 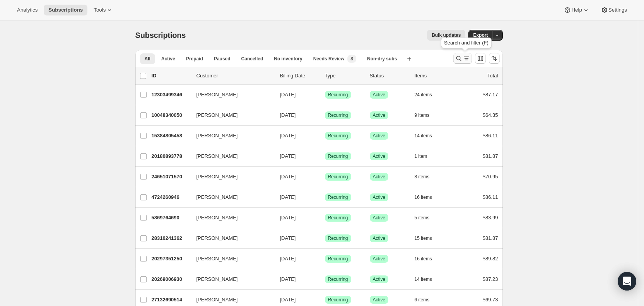 I want to click on span: 9 items, so click(x=422, y=115).